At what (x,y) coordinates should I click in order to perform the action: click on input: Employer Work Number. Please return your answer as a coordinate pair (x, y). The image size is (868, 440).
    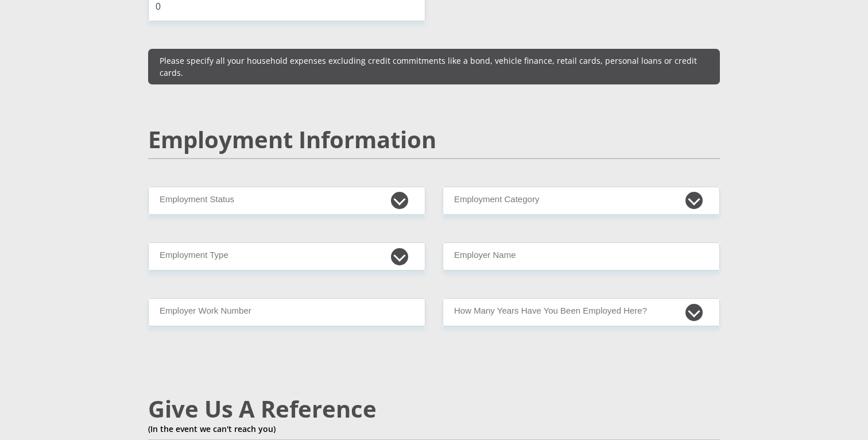
    Looking at the image, I should click on (287, 312).